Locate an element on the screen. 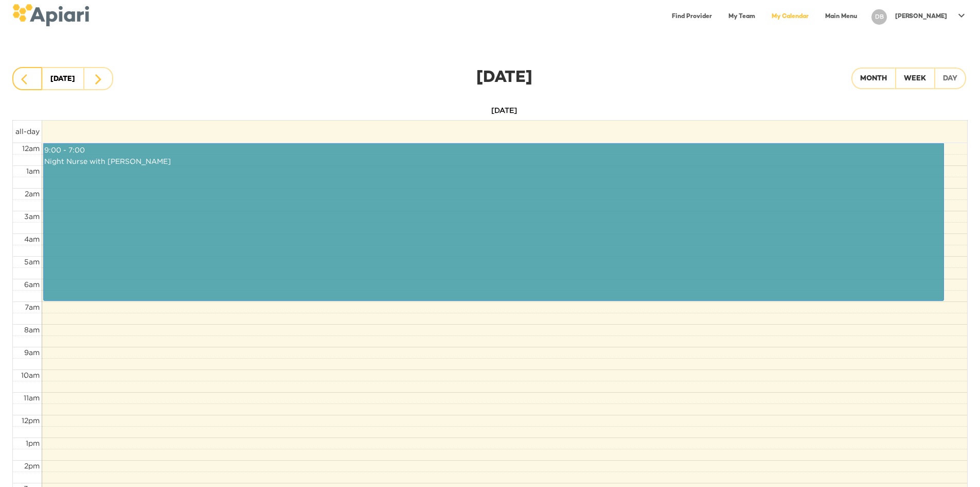  span: 10am is located at coordinates (30, 374).